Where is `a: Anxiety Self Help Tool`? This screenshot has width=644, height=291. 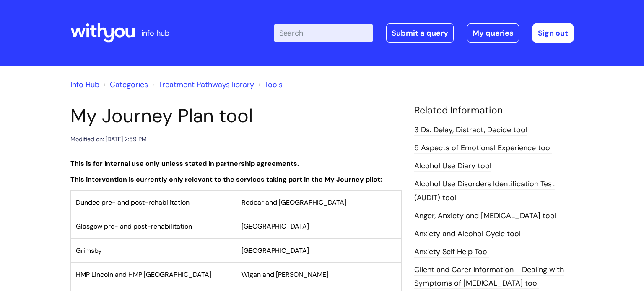 a: Anxiety Self Help Tool is located at coordinates (452, 252).